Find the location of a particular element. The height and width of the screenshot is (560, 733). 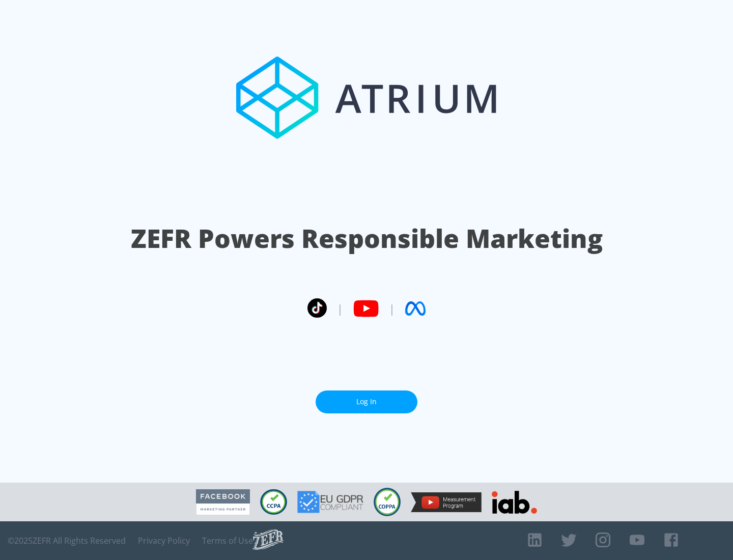

img: COPPA Compliant is located at coordinates (387, 502).